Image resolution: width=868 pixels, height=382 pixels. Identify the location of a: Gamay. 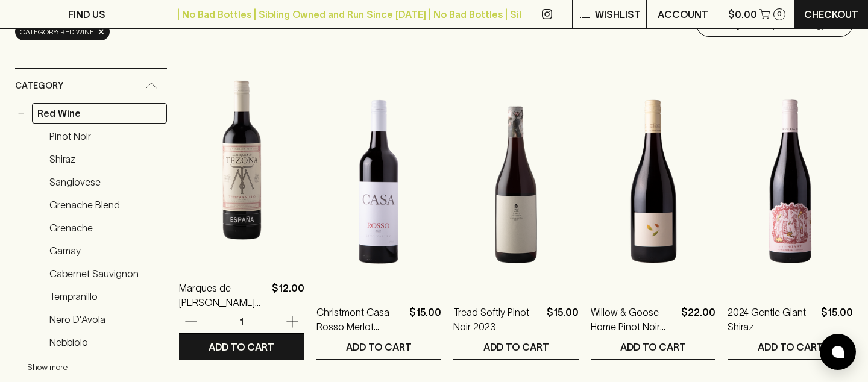
(105, 250).